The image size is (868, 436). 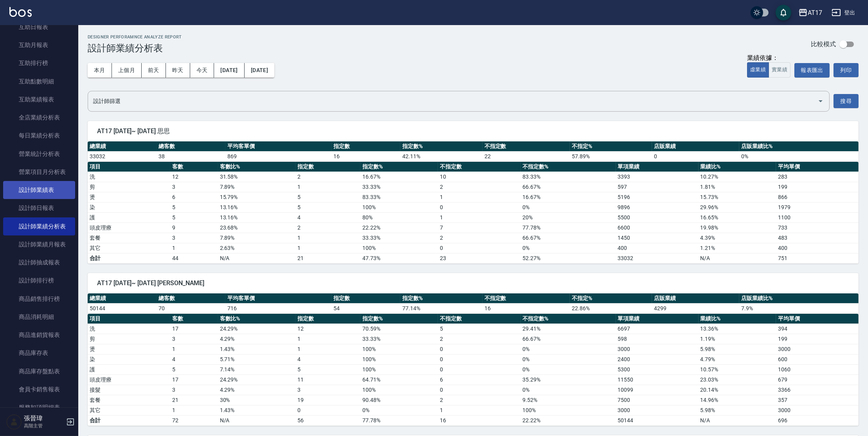 What do you see at coordinates (278, 298) in the screenshot?
I see `th: 平均客單價` at bounding box center [278, 298].